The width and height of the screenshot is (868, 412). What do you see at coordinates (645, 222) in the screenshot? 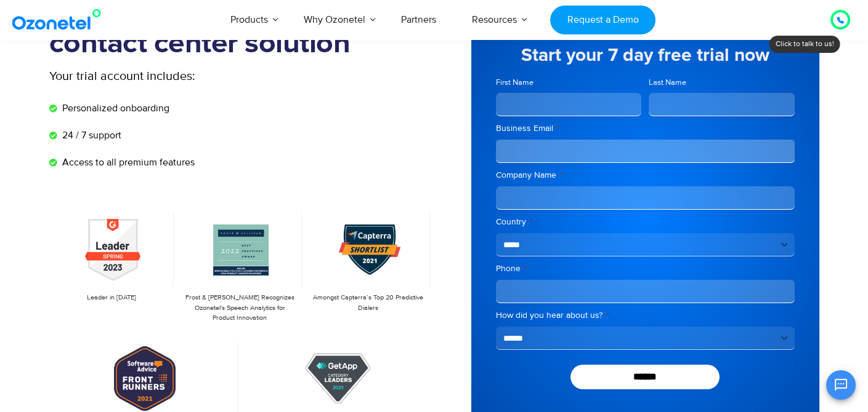
I see `label: Country` at bounding box center [645, 222].